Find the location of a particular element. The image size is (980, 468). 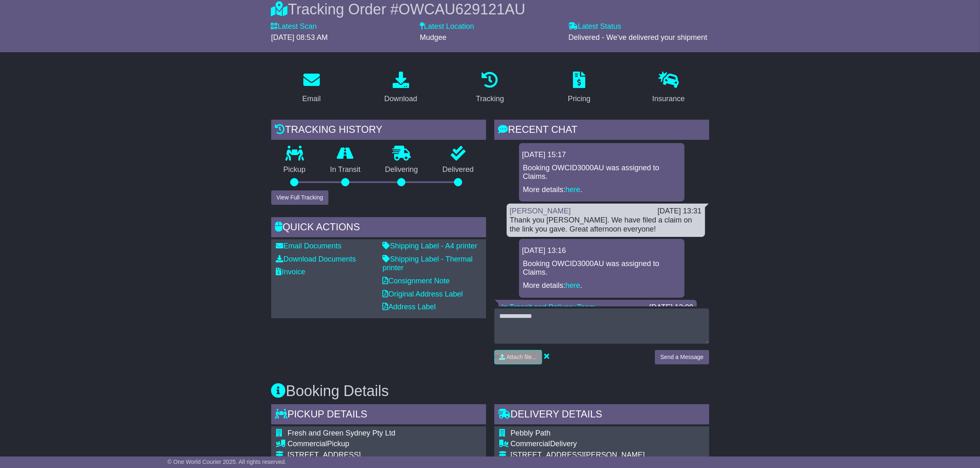

div: Delivery is located at coordinates (590, 444).